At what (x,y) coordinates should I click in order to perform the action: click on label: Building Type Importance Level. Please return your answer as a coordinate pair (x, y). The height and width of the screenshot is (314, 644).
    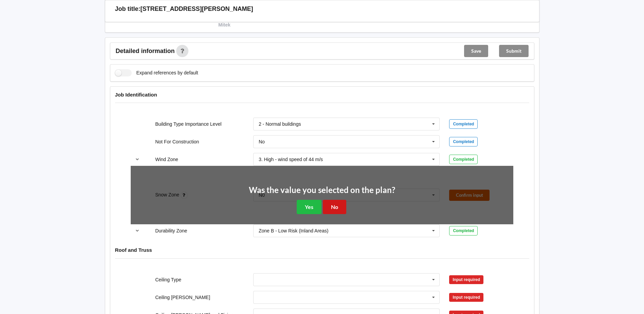
    Looking at the image, I should click on (188, 124).